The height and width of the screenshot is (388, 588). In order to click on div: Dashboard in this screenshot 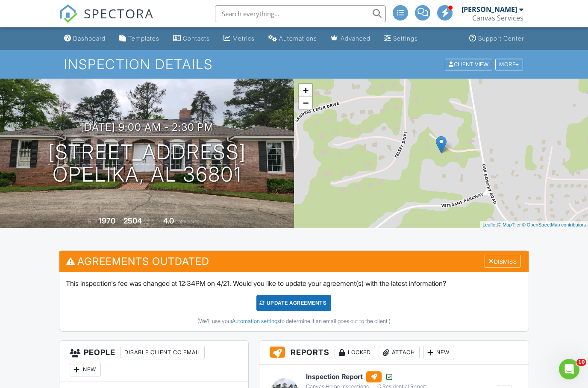, I will do `click(89, 38)`.